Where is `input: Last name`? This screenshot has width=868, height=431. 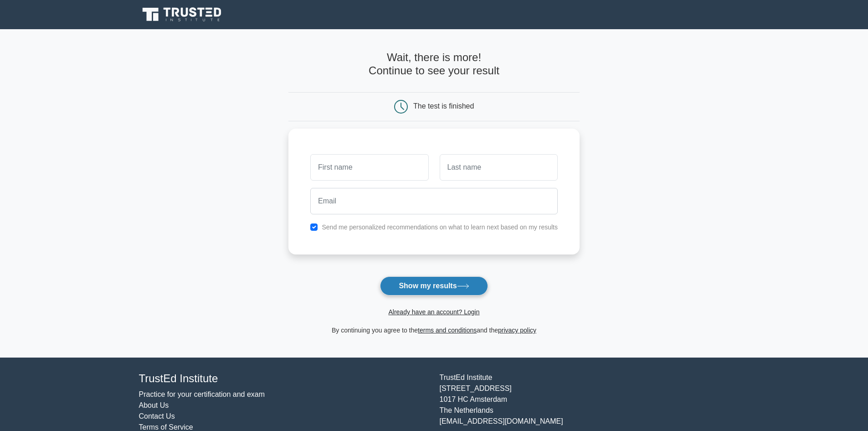 input: Last name is located at coordinates (498, 167).